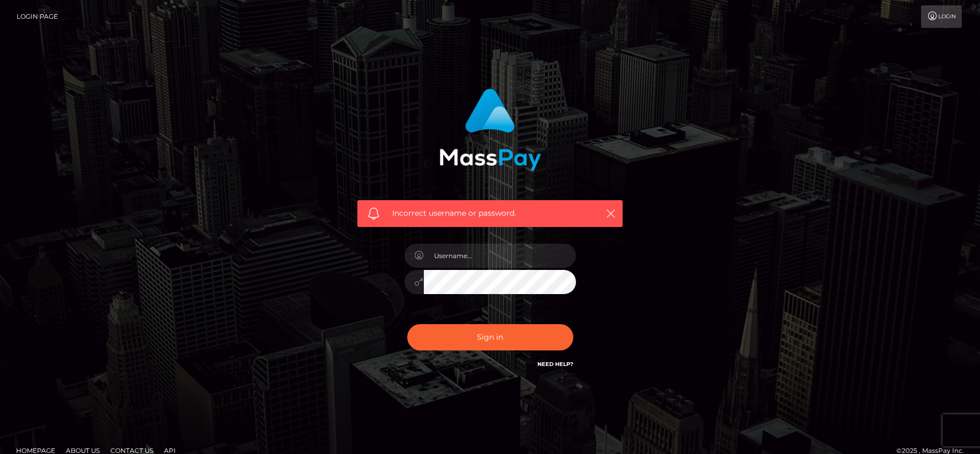 The height and width of the screenshot is (454, 980). I want to click on input: Username..., so click(500, 255).